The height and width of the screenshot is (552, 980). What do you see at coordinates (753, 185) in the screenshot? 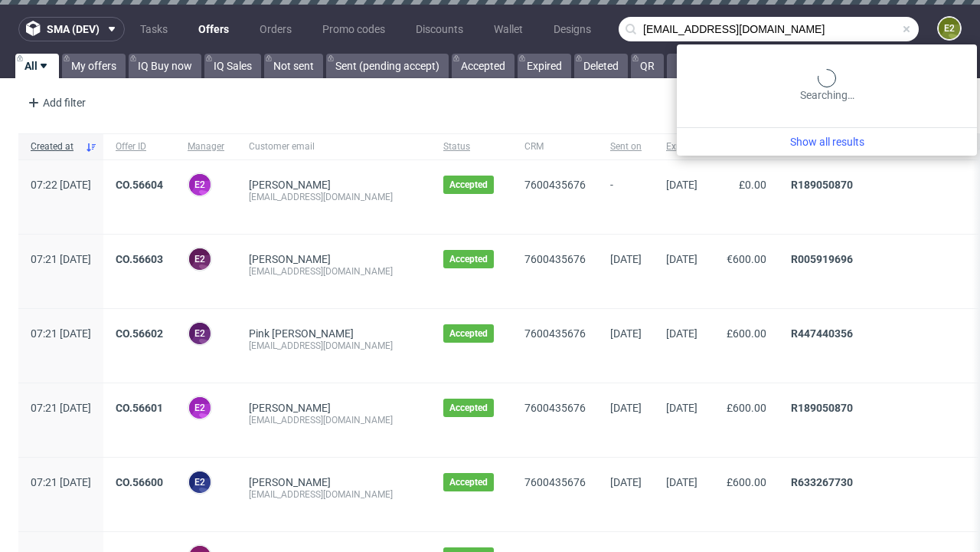
I see `span: £0.00` at bounding box center [753, 185].